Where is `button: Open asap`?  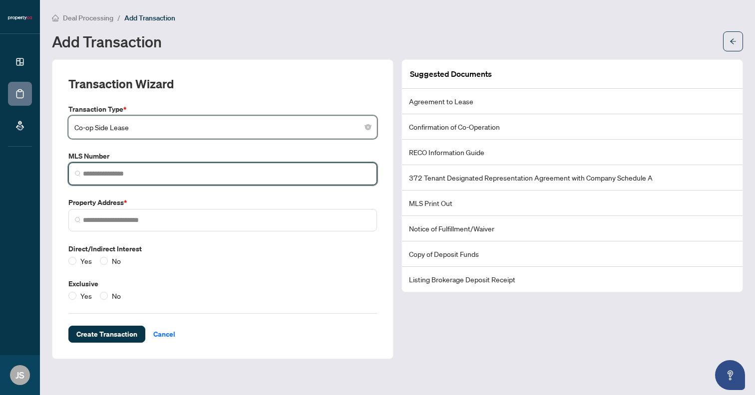 button: Open asap is located at coordinates (730, 375).